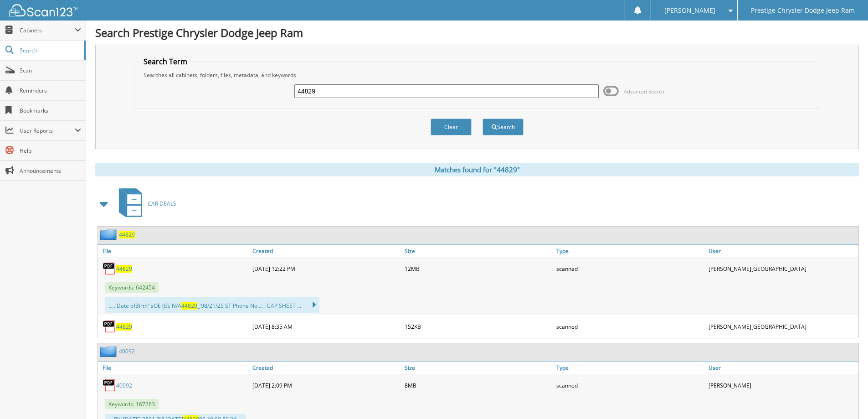 This screenshot has width=868, height=419. Describe the element at coordinates (131, 287) in the screenshot. I see `span: Keywords: 642454` at that location.